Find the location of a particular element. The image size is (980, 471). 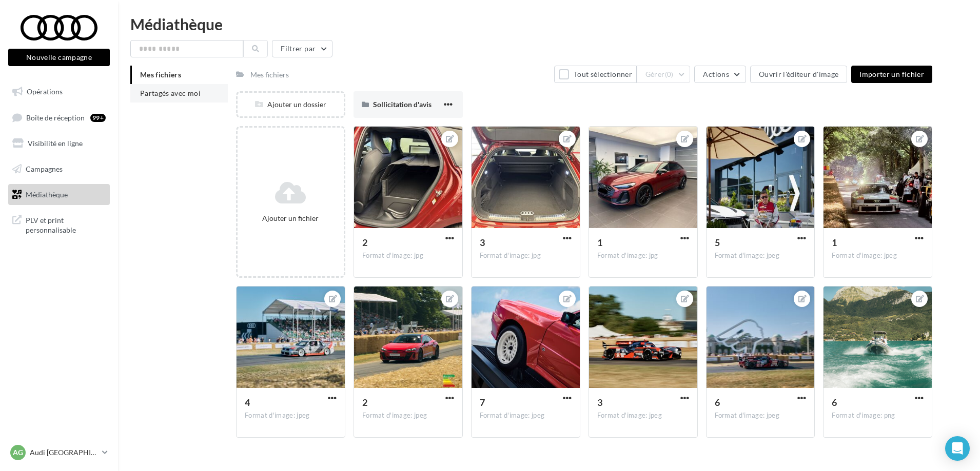

div: Ajouter un fichier is located at coordinates (290, 218).